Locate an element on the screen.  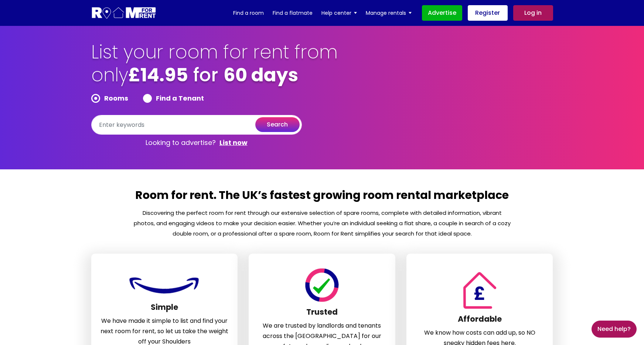
input: Enter keywords is located at coordinates (197, 125).